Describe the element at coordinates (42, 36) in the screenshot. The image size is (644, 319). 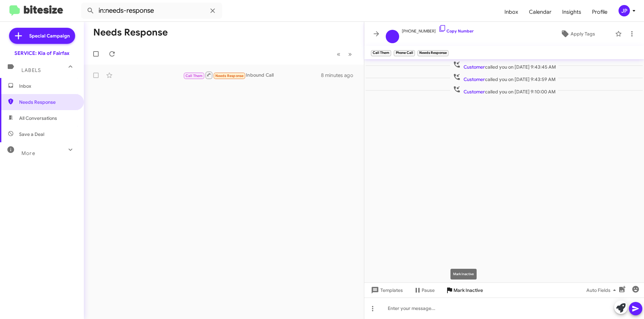
I see `a: Special Campaign` at that location.